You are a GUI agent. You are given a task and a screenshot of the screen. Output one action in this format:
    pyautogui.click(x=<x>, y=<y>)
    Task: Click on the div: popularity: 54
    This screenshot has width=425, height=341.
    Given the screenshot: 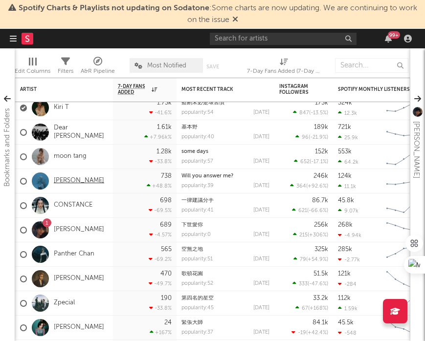 What is the action you would take?
    pyautogui.click(x=198, y=112)
    